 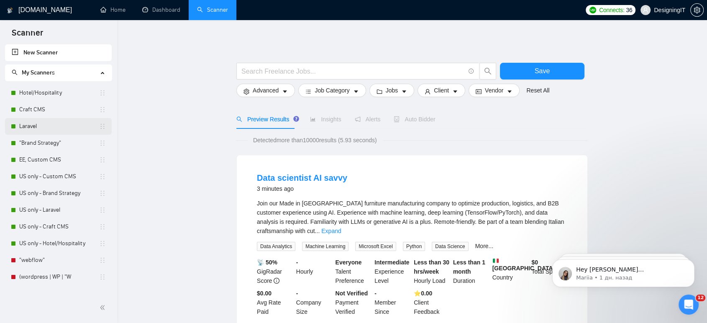 What do you see at coordinates (494, 90) in the screenshot?
I see `span: Vendor` at bounding box center [494, 90].